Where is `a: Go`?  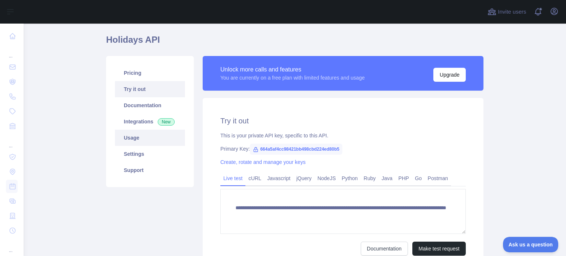 a: Go is located at coordinates (418, 178).